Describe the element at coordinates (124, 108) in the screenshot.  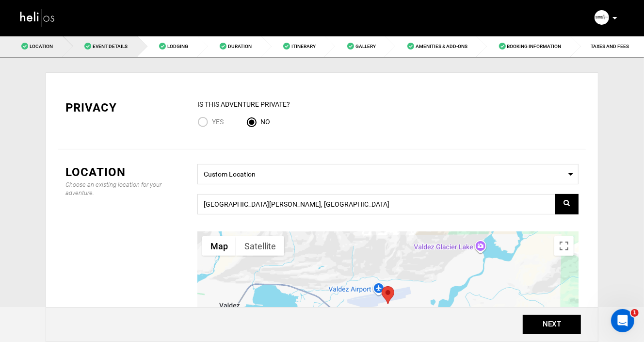
I see `div: Privacy` at that location.